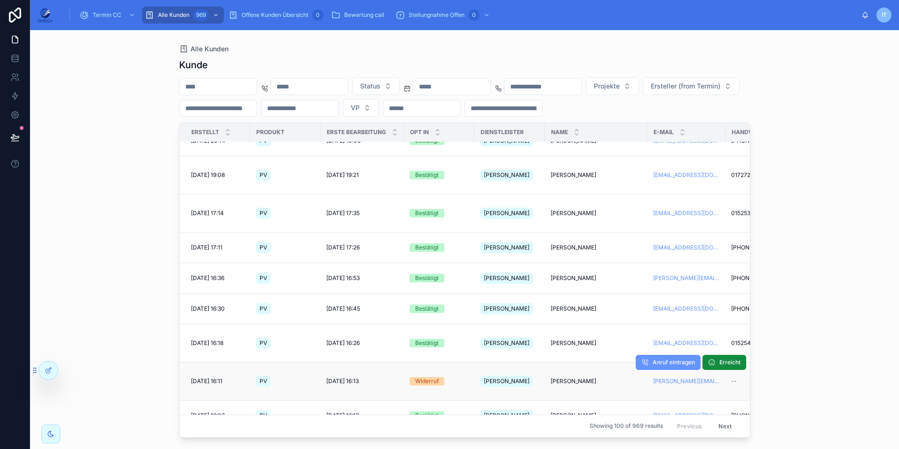 The image size is (899, 449). What do you see at coordinates (474, 15) in the screenshot?
I see `div: 0` at bounding box center [474, 15].